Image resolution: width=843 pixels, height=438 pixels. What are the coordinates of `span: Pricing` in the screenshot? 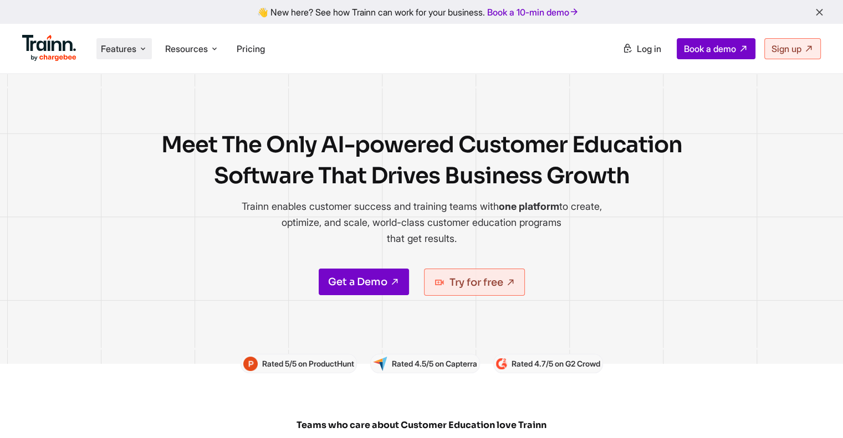 It's located at (250, 49).